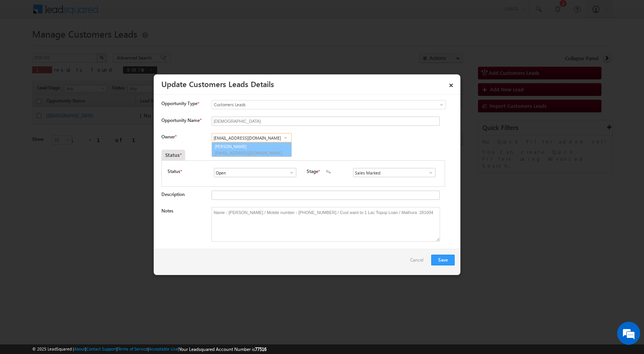 This screenshot has height=354, width=644. What do you see at coordinates (84, 45) in the screenshot?
I see `div: Chat with us now` at bounding box center [84, 45].